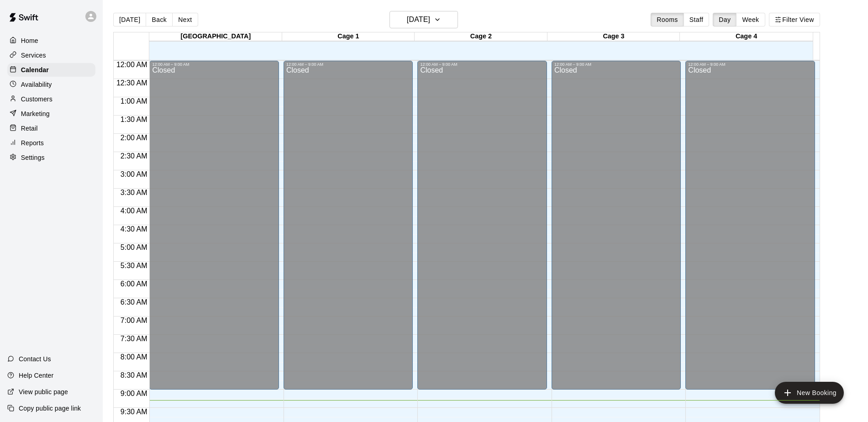 This screenshot has height=422, width=868. What do you see at coordinates (51, 143) in the screenshot?
I see `a: Reports` at bounding box center [51, 143].